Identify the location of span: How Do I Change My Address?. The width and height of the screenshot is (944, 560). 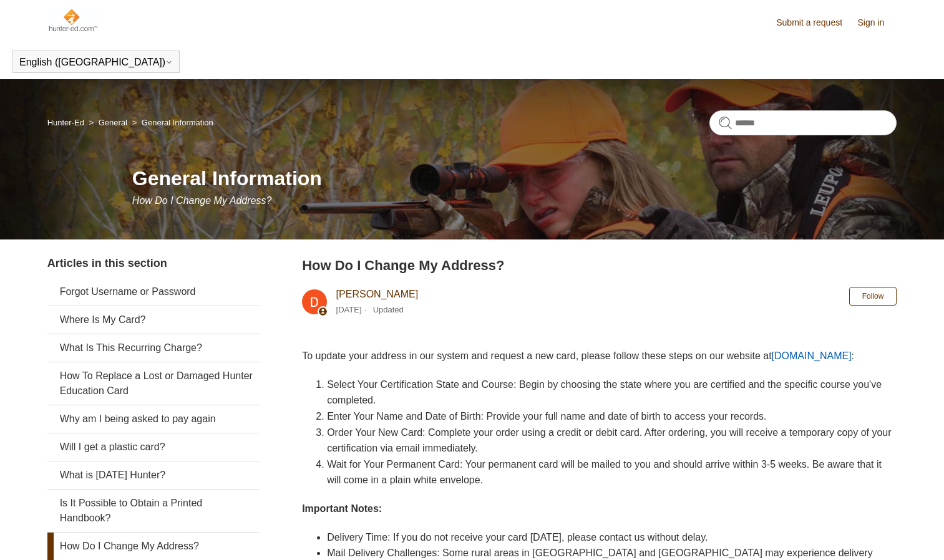
(202, 201).